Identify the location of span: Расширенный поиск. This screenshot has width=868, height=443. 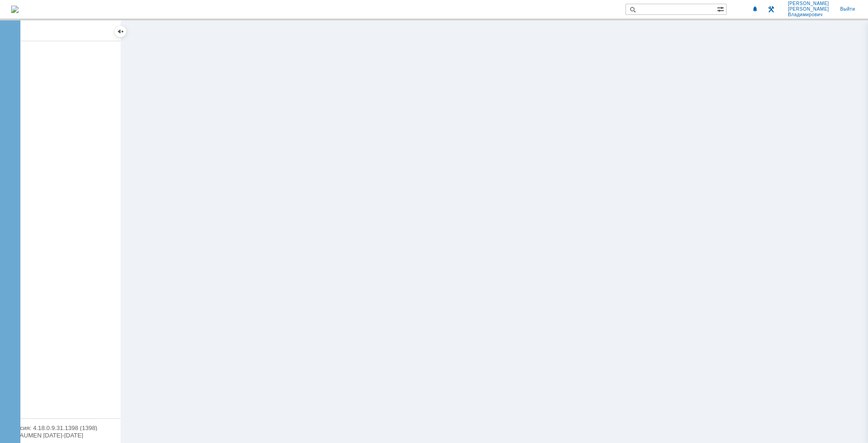
(721, 8).